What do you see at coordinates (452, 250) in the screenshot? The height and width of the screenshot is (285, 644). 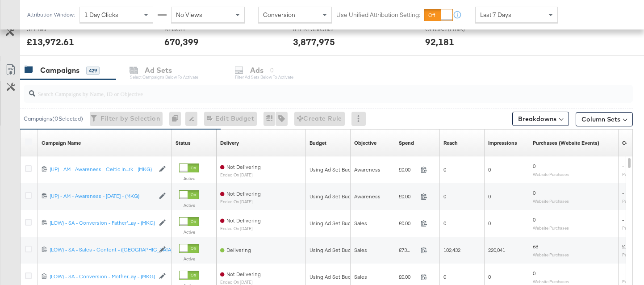 I see `span: 102,432` at bounding box center [452, 250].